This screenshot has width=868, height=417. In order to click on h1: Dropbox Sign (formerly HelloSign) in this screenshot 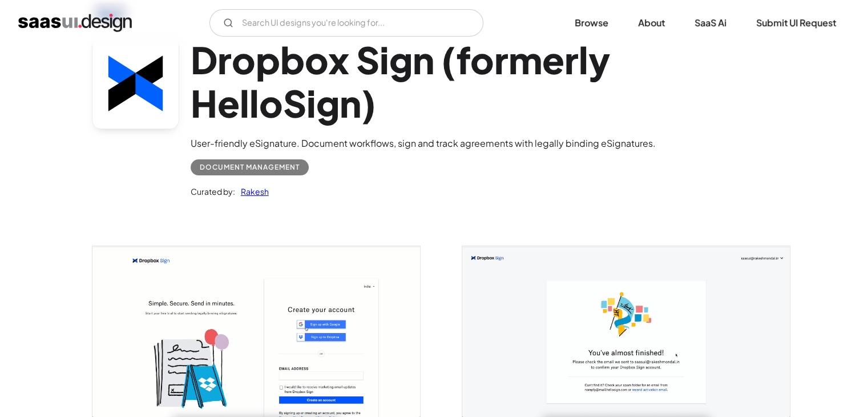, I will do `click(483, 82)`.